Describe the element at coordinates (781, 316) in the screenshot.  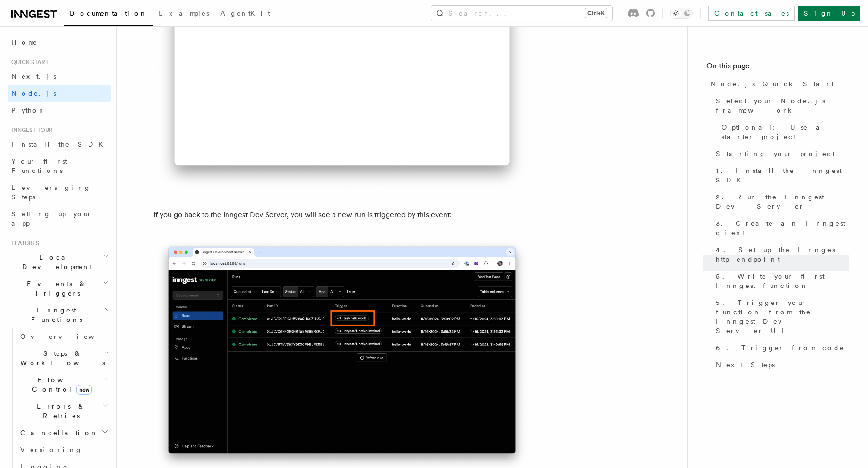
I see `a: 5. Trigger your function from the Inngest Dev Server UI` at that location.